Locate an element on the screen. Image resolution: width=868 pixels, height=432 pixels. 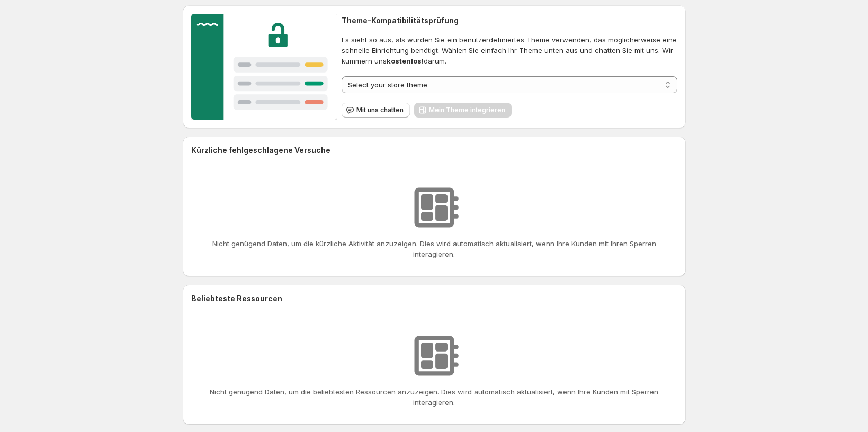
button: Mit uns chatten is located at coordinates (375, 110).